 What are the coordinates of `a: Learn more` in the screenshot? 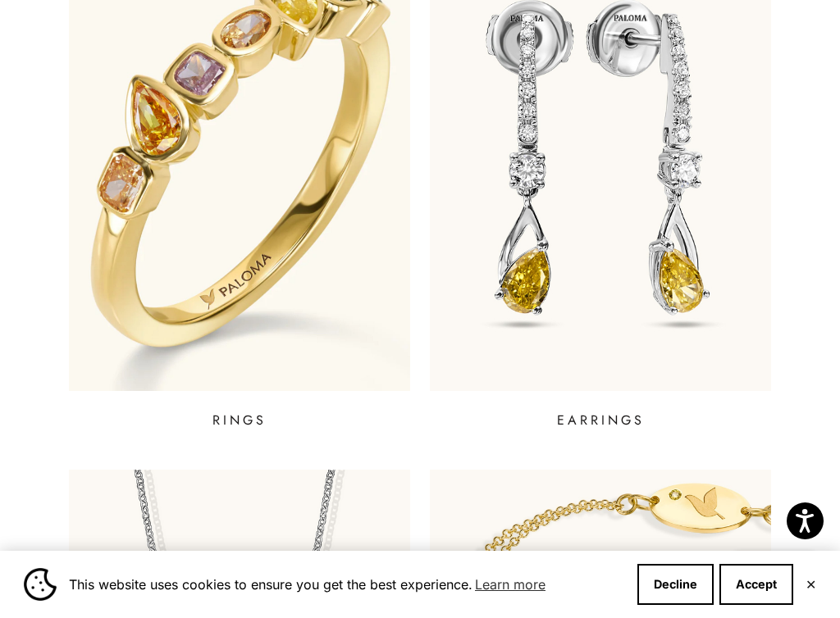 It's located at (511, 585).